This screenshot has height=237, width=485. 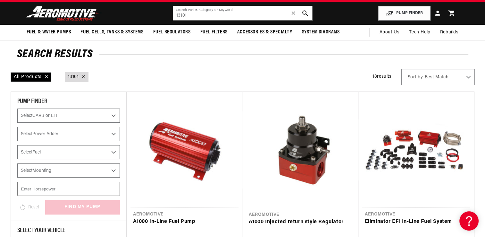 What do you see at coordinates (172, 32) in the screenshot?
I see `summary: Fuel Regulators` at bounding box center [172, 32].